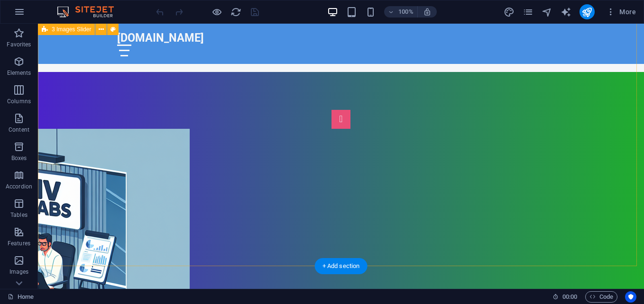 Image resolution: width=644 pixels, height=304 pixels. I want to click on i: AI Writer, so click(566, 12).